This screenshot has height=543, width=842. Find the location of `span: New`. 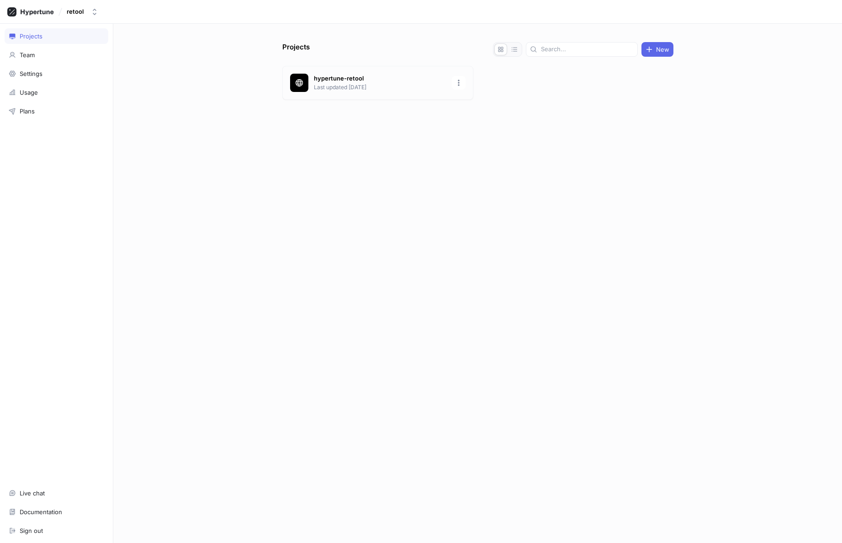

span: New is located at coordinates (663, 49).